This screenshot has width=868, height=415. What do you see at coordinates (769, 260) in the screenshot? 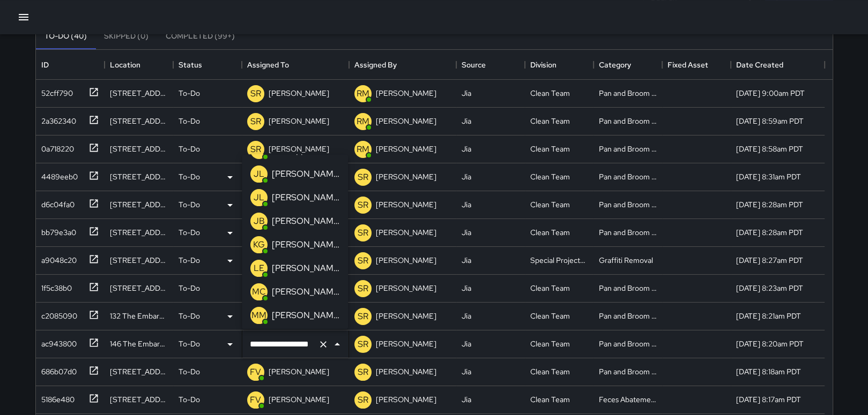
I see `div: 9/16/2025, 8:27am PDT` at bounding box center [769, 260].